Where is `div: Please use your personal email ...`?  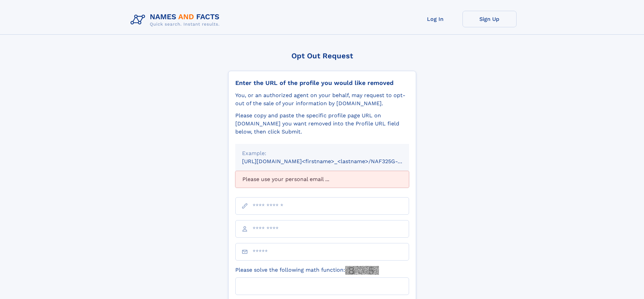 div: Please use your personal email ... is located at coordinates (322, 179).